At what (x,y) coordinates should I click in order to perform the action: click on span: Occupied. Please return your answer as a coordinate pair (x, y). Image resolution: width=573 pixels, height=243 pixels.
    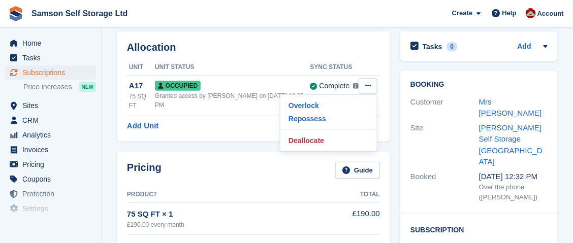
    Looking at the image, I should click on (178, 86).